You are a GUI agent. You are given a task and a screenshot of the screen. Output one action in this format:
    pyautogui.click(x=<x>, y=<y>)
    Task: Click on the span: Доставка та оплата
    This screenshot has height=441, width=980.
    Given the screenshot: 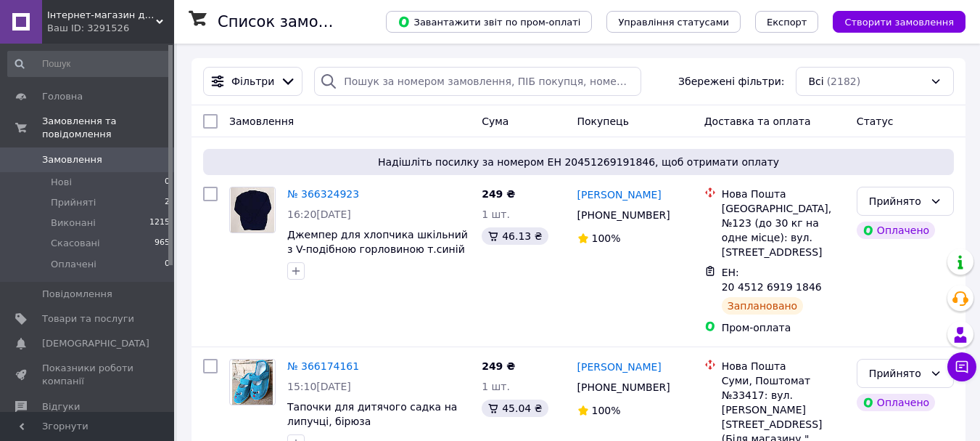 What is the action you would take?
    pyautogui.click(x=758, y=121)
    